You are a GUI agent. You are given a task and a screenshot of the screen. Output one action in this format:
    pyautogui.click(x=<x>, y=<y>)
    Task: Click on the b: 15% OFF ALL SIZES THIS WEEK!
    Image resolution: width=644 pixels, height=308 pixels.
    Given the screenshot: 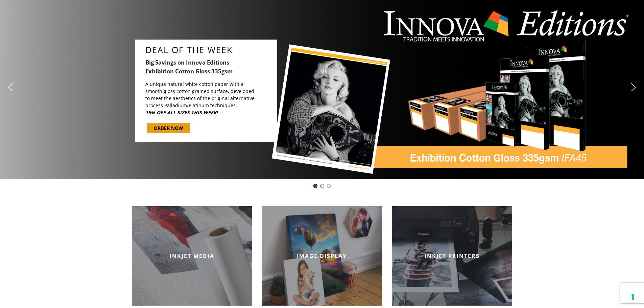 What is the action you would take?
    pyautogui.click(x=182, y=112)
    